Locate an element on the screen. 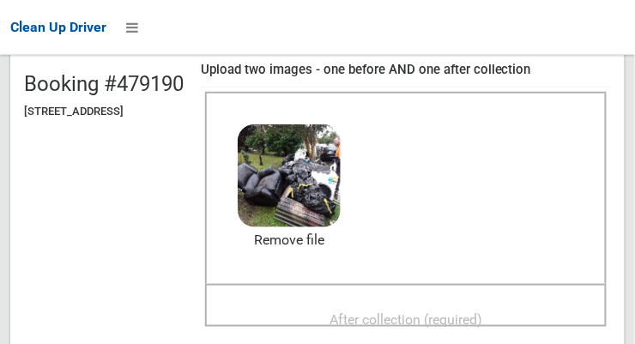 The image size is (635, 344). a: Clean Up Driver is located at coordinates (58, 27).